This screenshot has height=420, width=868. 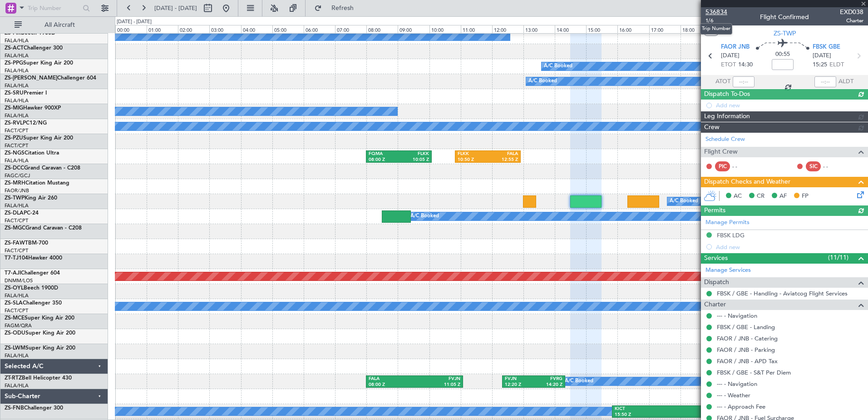 What do you see at coordinates (33, 408) in the screenshot?
I see `a: ZS-FNBChallenger 300` at bounding box center [33, 408].